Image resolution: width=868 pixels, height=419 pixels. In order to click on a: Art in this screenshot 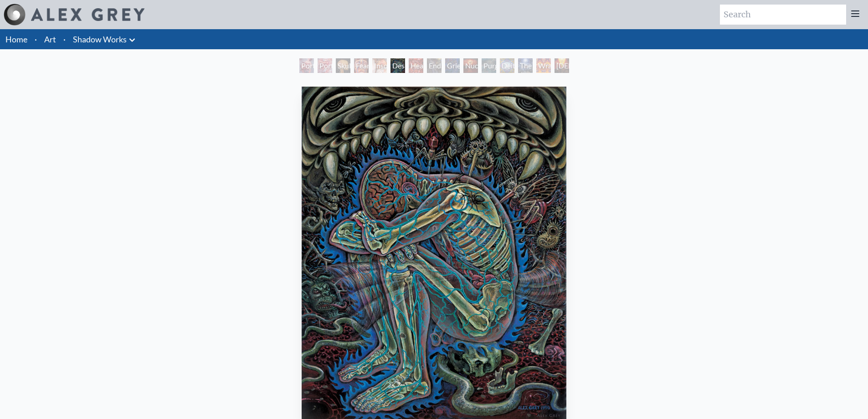, I will do `click(50, 39)`.